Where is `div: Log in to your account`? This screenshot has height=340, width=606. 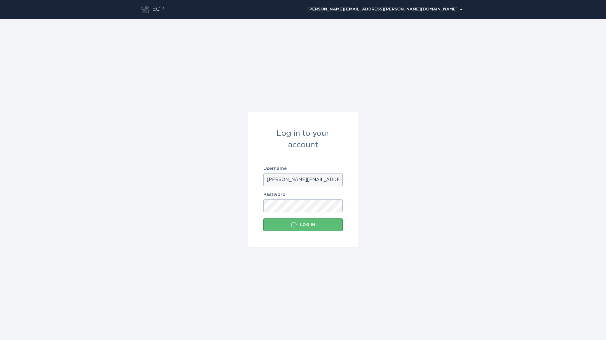
div: Log in to your account is located at coordinates (303, 139).